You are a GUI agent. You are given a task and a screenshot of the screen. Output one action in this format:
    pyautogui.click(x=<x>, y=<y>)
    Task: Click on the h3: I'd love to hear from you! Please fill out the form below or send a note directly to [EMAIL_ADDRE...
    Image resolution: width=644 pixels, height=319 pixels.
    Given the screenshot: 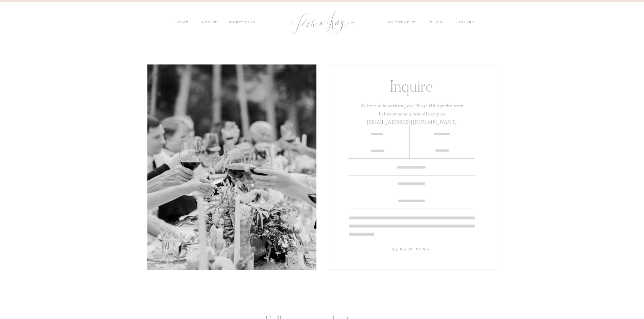 What is the action you would take?
    pyautogui.click(x=412, y=111)
    